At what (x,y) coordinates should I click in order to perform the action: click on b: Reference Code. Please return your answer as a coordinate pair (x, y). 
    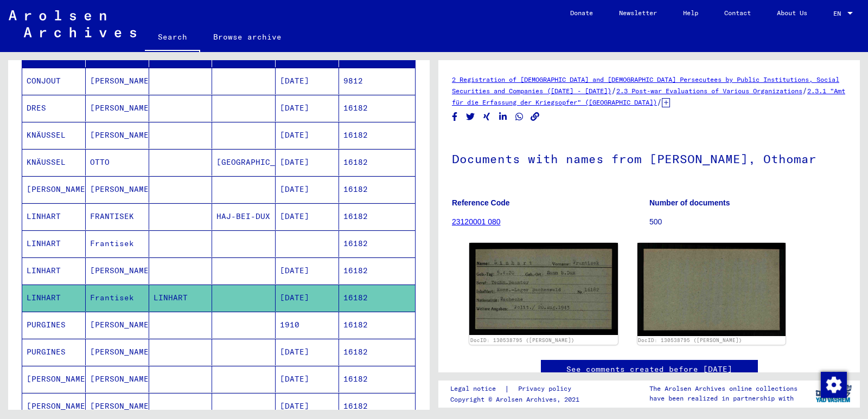
    Looking at the image, I should click on (480, 203).